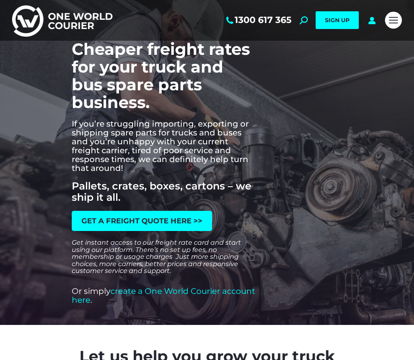  I want to click on h2: If you’re struggling importing, exporting or shipping spare parts for trucks and buses and you’re..., so click(164, 146).